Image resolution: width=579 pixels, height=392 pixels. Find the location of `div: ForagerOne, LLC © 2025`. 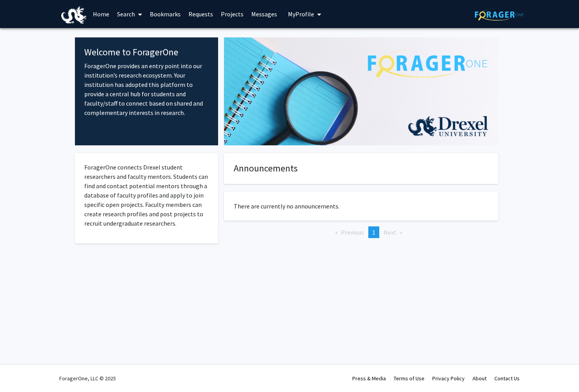

div: ForagerOne, LLC © 2025 is located at coordinates (87, 378).